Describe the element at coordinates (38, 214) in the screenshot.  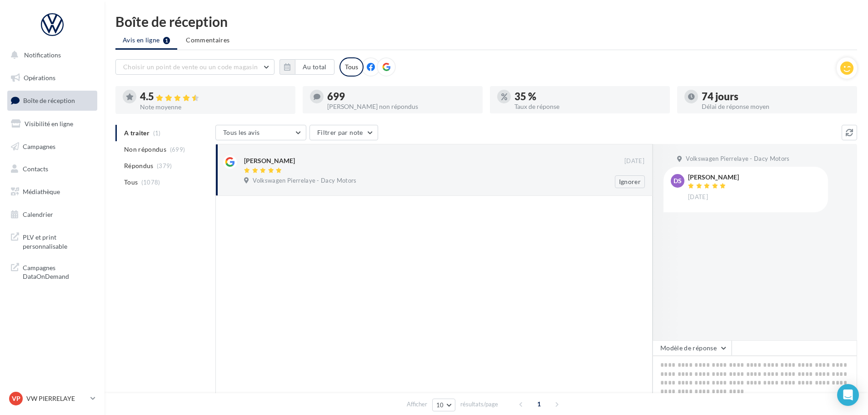
I see `span: Calendrier` at that location.